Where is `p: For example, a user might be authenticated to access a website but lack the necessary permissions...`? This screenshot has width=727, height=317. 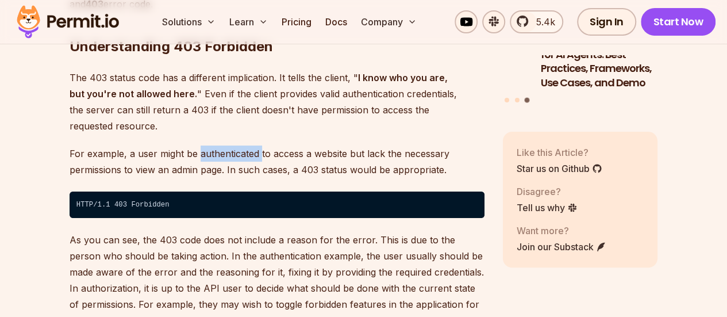 p: For example, a user might be authenticated to access a website but lack the necessary permissions... is located at coordinates (277, 161).